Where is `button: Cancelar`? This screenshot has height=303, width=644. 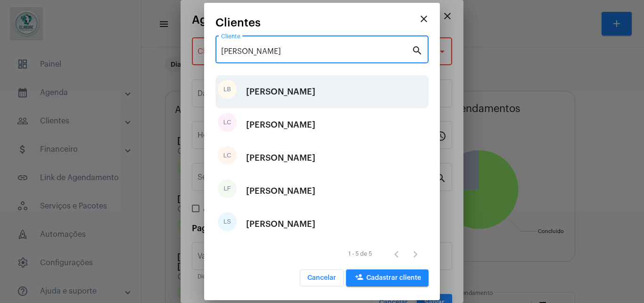 button: Cancelar is located at coordinates (321, 278).